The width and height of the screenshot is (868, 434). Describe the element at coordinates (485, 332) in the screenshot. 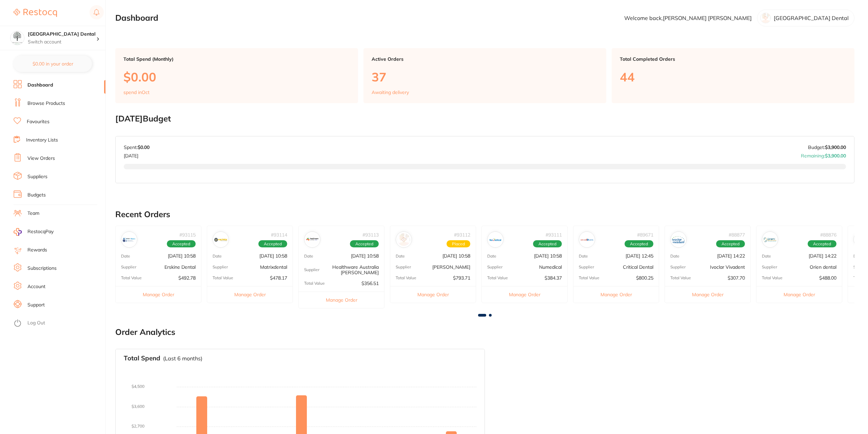

I see `h2: Order Analytics` at that location.